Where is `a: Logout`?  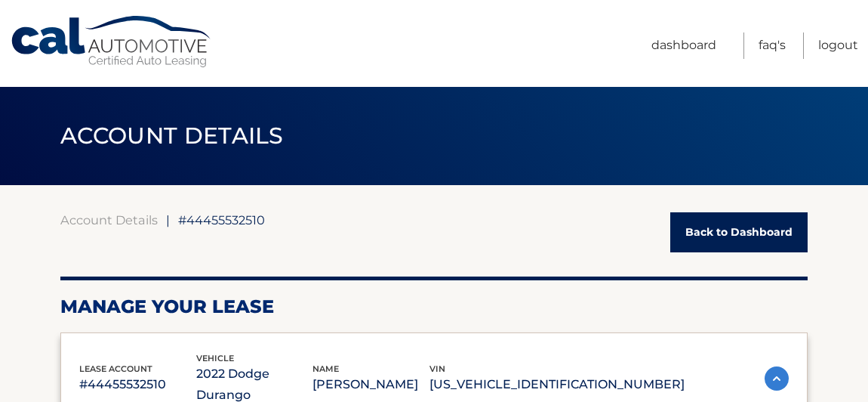 a: Logout is located at coordinates (838, 46).